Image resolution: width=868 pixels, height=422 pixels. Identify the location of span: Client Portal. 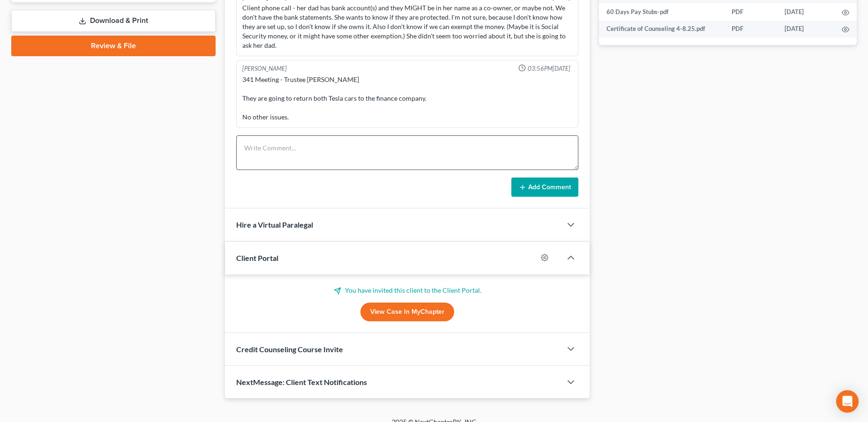
(257, 258).